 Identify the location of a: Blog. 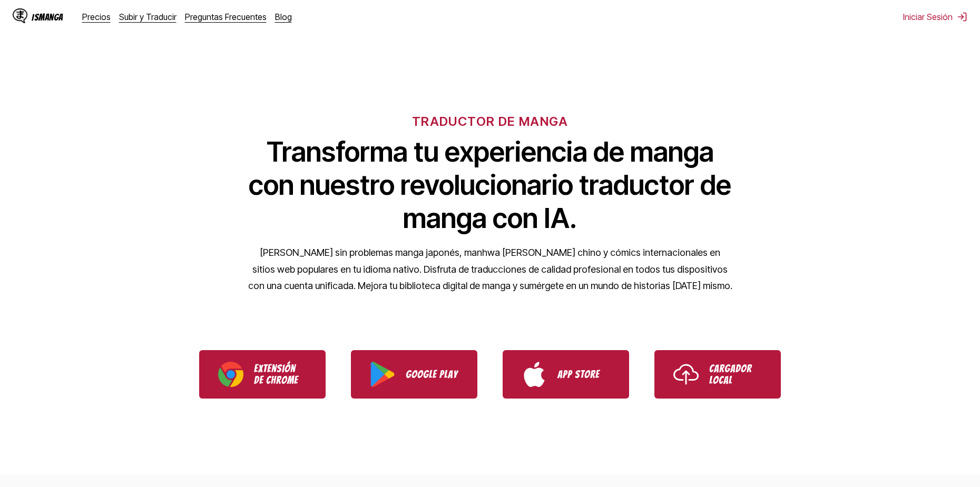
(284, 17).